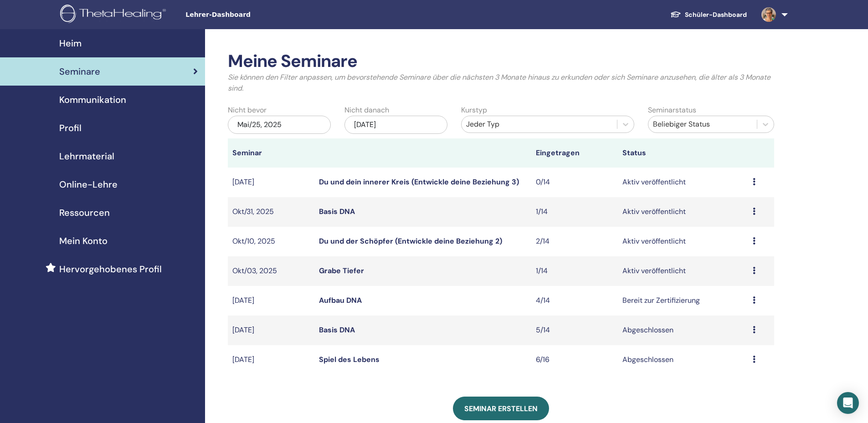  What do you see at coordinates (83, 241) in the screenshot?
I see `span: Mein Konto` at bounding box center [83, 241].